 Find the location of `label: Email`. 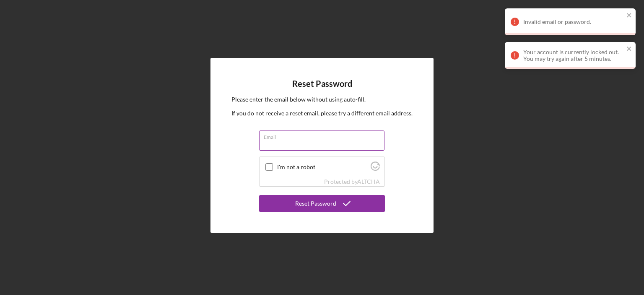

label: Email is located at coordinates (324, 135).